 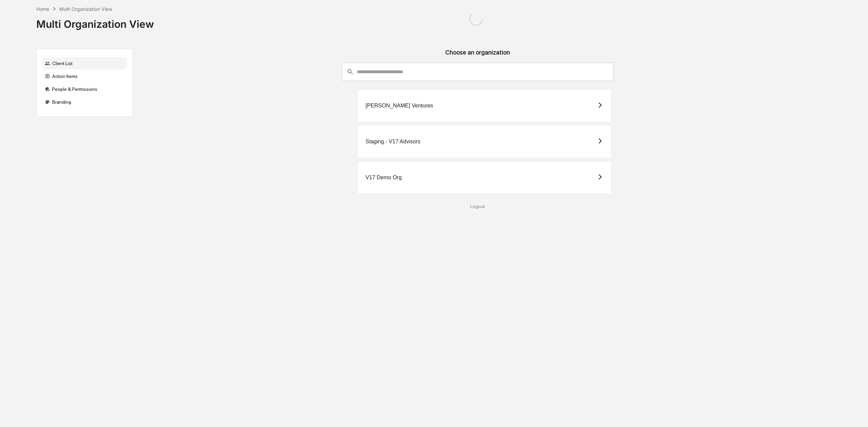 What do you see at coordinates (477, 72) in the screenshot?
I see `div: consultant-dashboard__filter-organizations-search-bar` at bounding box center [477, 72].